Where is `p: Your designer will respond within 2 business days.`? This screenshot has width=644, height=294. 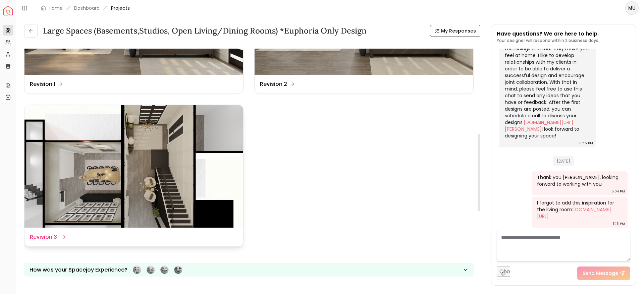 p: Your designer will respond within 2 business days. is located at coordinates (548, 40).